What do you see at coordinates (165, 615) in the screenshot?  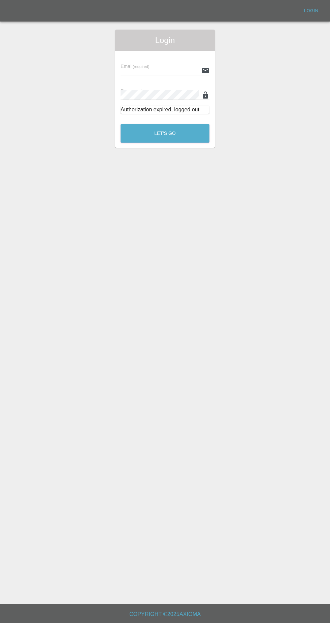 I see `h6: Copyright © 2025 Axioma` at bounding box center [165, 615].